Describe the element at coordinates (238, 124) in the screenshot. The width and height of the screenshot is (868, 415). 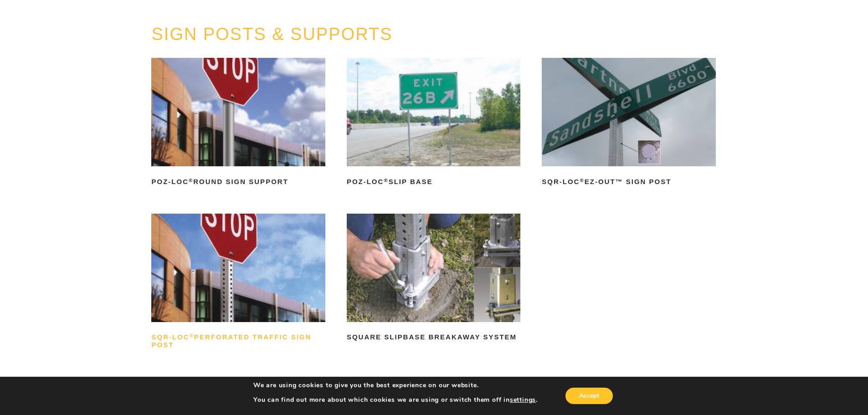
I see `a: POZ-LOC®Round Sign Support` at that location.